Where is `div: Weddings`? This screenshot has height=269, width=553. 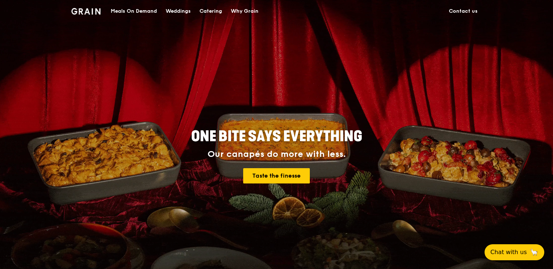
div: Weddings is located at coordinates (178, 11).